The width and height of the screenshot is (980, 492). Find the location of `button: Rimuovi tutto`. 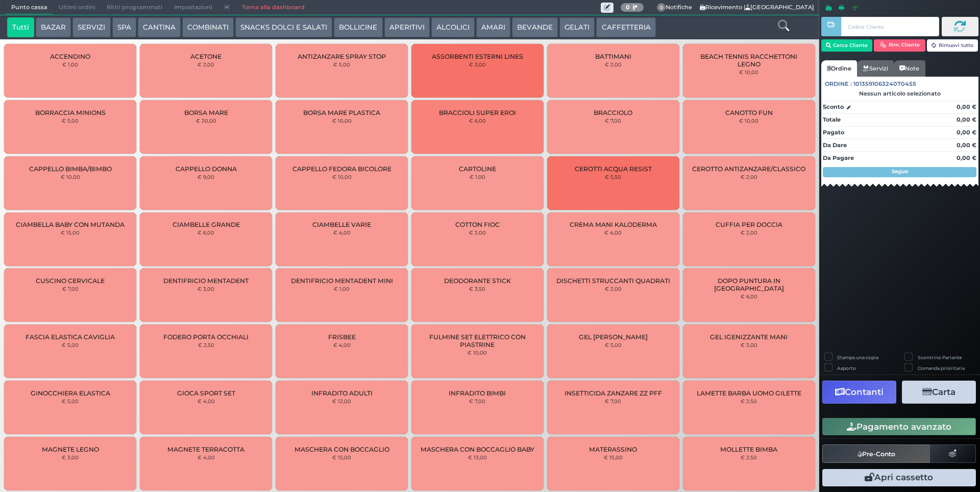

button: Rimuovi tutto is located at coordinates (953, 46).